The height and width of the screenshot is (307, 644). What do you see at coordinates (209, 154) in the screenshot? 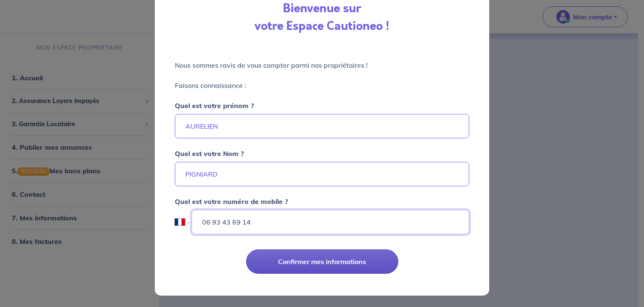
I see `strong: Quel est votre Nom ?` at bounding box center [209, 154].